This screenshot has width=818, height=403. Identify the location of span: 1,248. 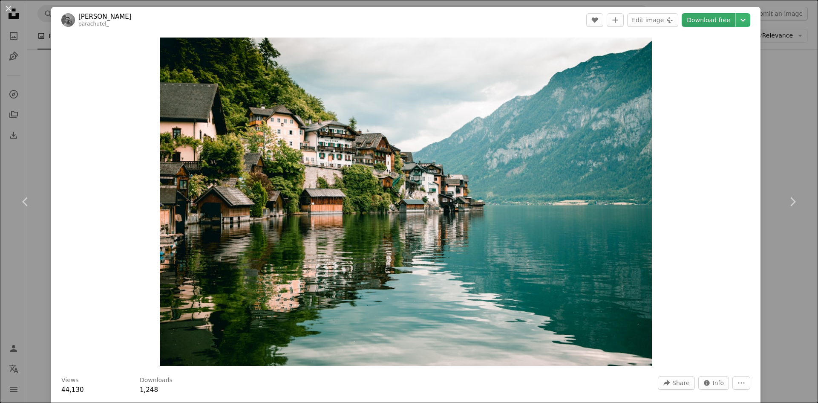
(149, 389).